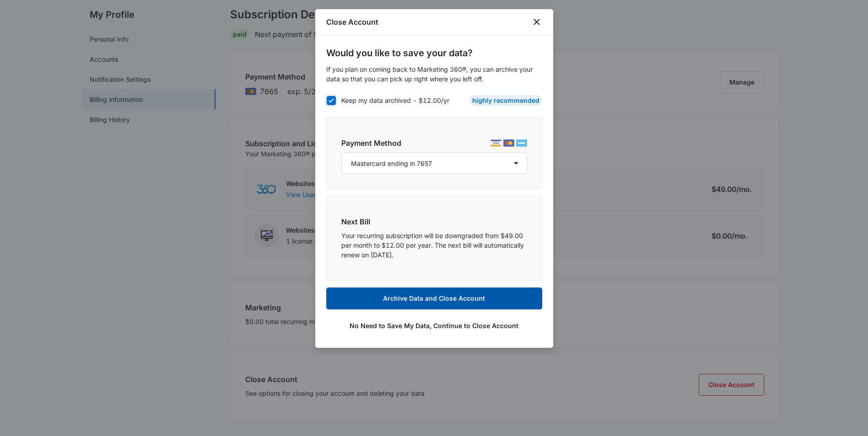  I want to click on h6: Next Bill, so click(434, 222).